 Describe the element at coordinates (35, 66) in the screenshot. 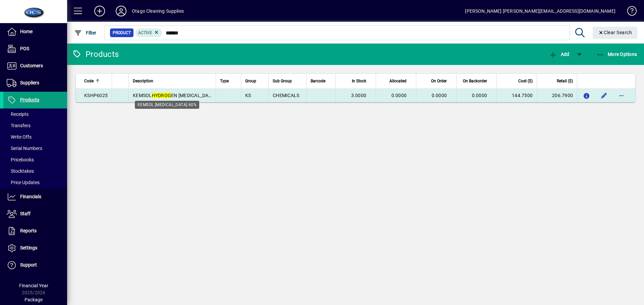

I see `a: Customers` at that location.